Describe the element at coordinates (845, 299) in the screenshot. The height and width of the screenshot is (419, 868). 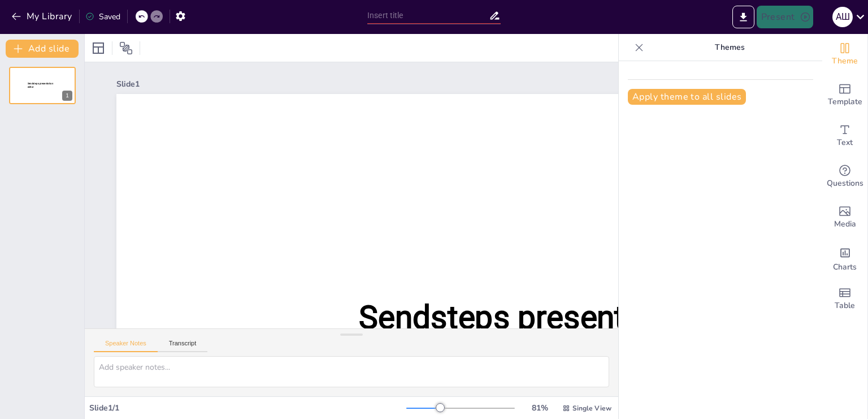
I see `div: Add a table` at that location.